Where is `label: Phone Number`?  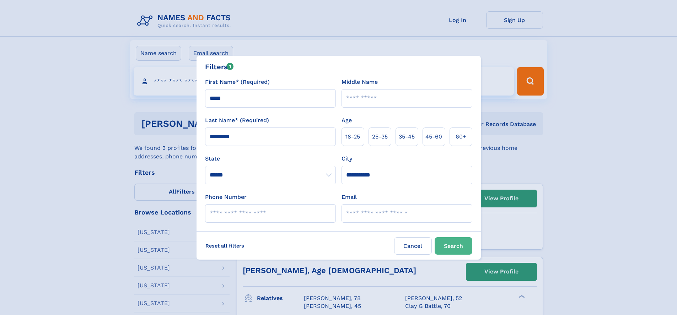
label: Phone Number is located at coordinates (226, 197).